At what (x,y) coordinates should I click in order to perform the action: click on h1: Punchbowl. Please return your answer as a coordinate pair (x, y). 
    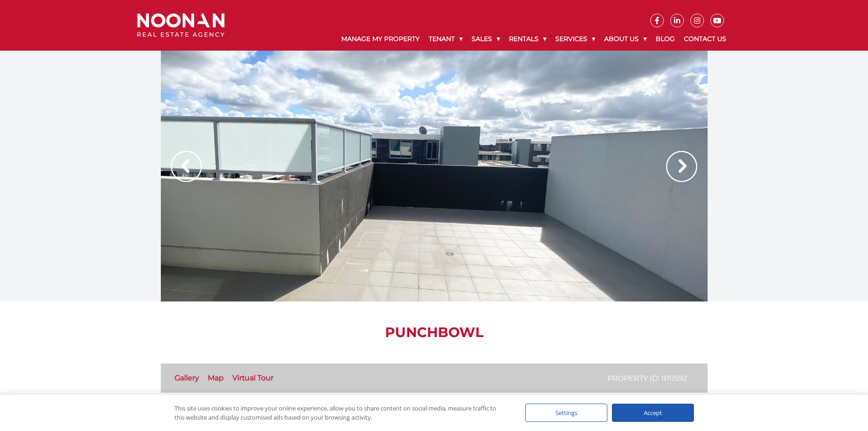
    Looking at the image, I should click on (434, 332).